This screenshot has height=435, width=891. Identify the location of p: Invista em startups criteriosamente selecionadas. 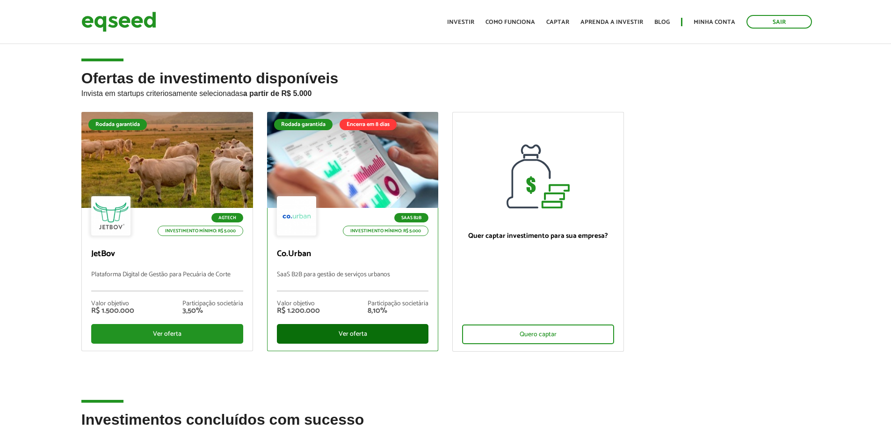
(446, 92).